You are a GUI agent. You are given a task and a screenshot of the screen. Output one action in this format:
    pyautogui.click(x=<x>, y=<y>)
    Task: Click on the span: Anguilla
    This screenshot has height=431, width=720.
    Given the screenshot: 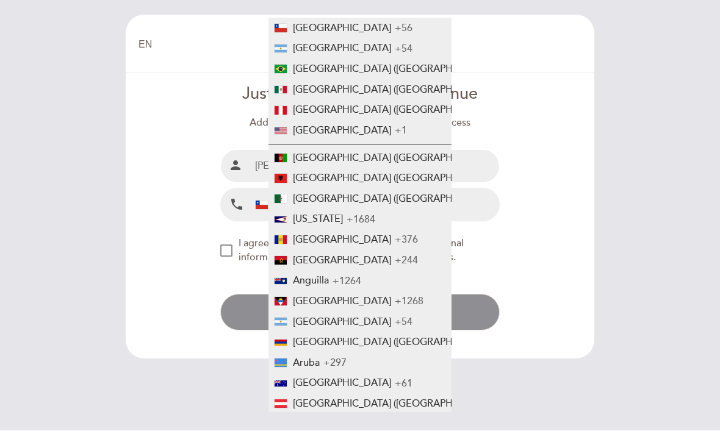 What is the action you would take?
    pyautogui.click(x=311, y=281)
    